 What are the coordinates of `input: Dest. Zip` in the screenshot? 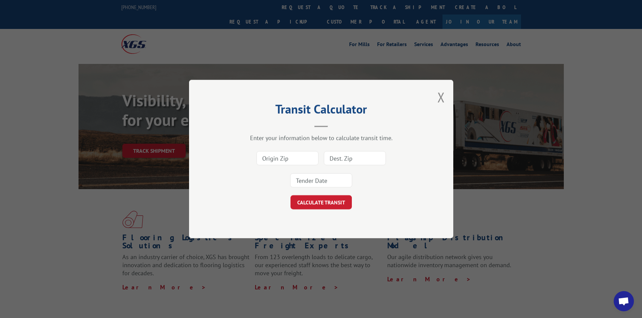 It's located at (355, 158).